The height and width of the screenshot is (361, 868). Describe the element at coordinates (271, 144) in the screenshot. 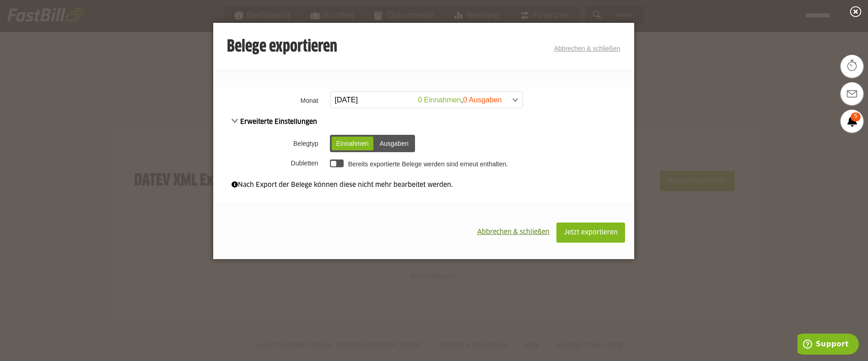

I see `th: Belegtyp` at that location.